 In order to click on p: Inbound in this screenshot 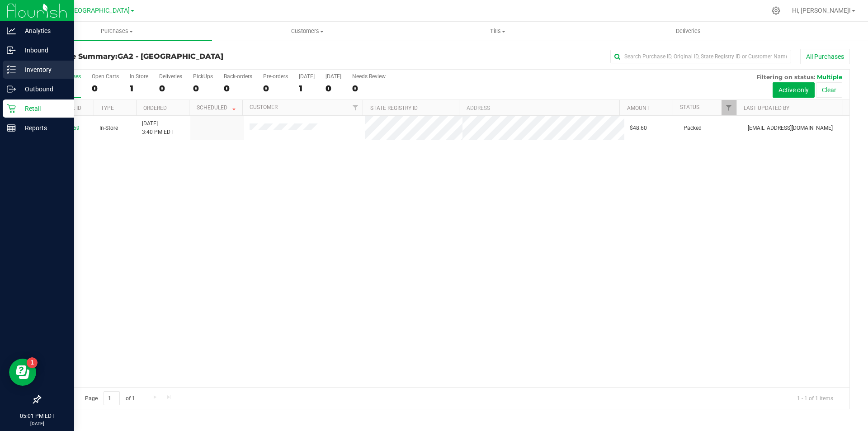, I will do `click(43, 50)`.